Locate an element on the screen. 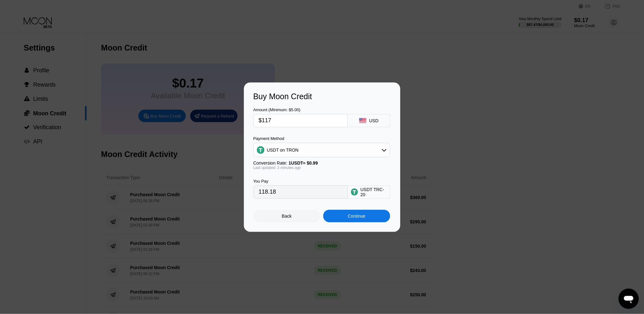  div: Continue is located at coordinates (357, 216).